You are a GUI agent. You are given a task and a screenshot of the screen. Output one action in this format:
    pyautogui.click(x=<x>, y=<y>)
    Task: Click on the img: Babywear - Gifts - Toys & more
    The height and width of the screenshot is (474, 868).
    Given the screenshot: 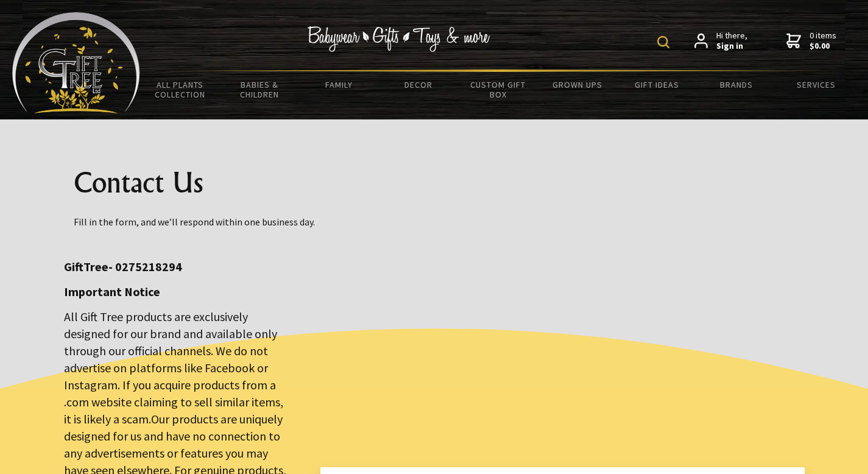 What is the action you would take?
    pyautogui.click(x=399, y=39)
    